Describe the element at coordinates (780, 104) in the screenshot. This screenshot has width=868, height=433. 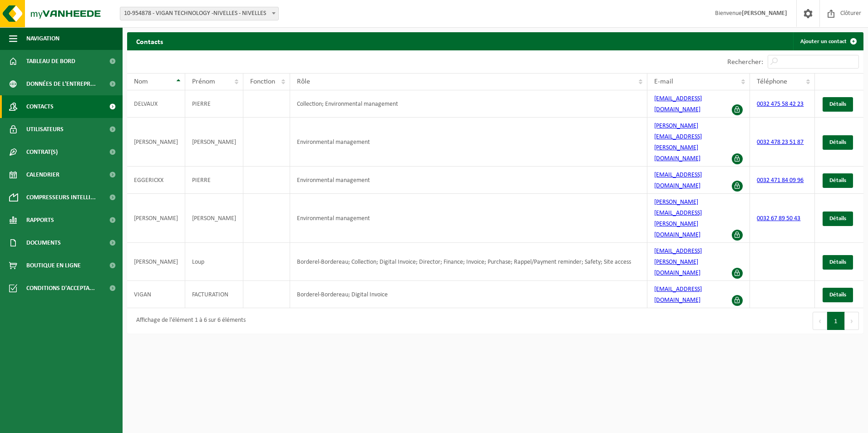
I see `a: 0032 475 58 42 23` at that location.